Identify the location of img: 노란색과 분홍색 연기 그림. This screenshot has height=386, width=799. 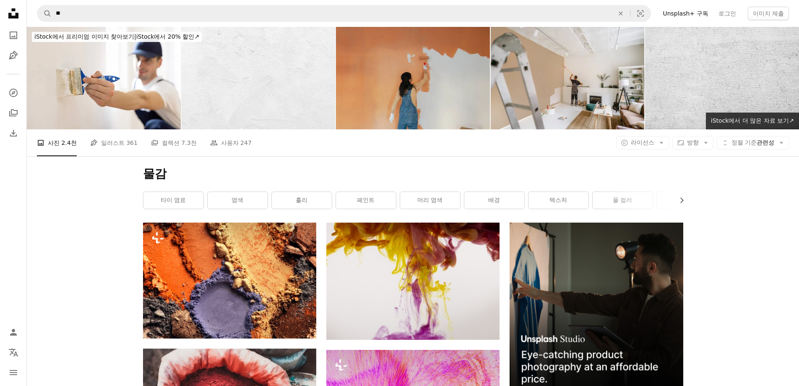
(413, 281).